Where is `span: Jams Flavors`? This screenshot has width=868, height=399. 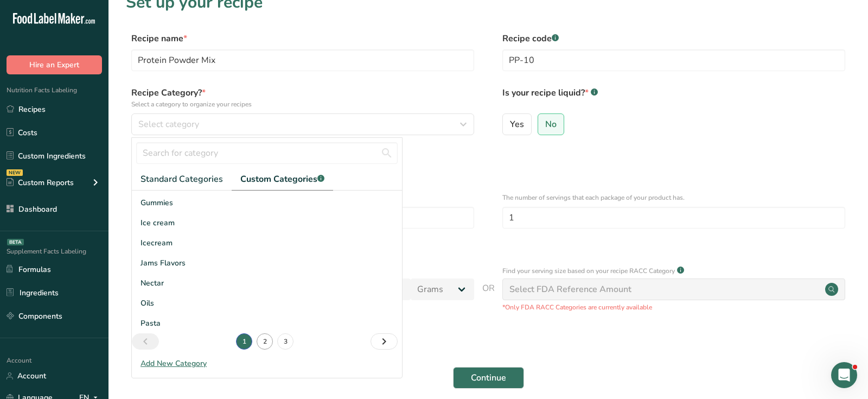 span: Jams Flavors is located at coordinates (163, 263).